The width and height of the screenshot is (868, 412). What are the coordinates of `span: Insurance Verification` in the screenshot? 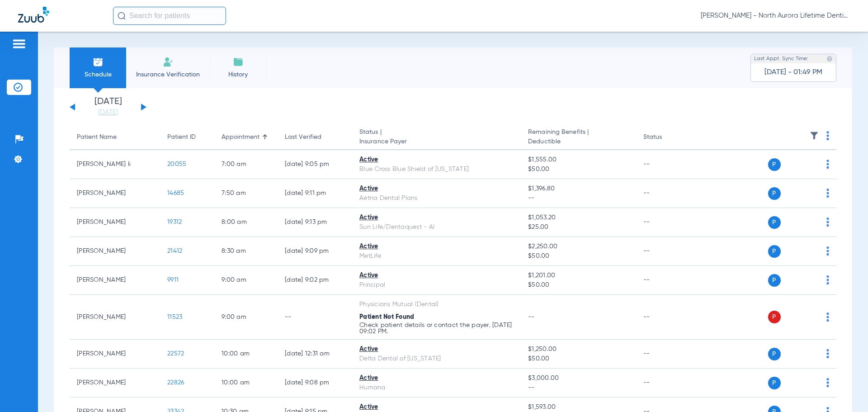 It's located at (168, 74).